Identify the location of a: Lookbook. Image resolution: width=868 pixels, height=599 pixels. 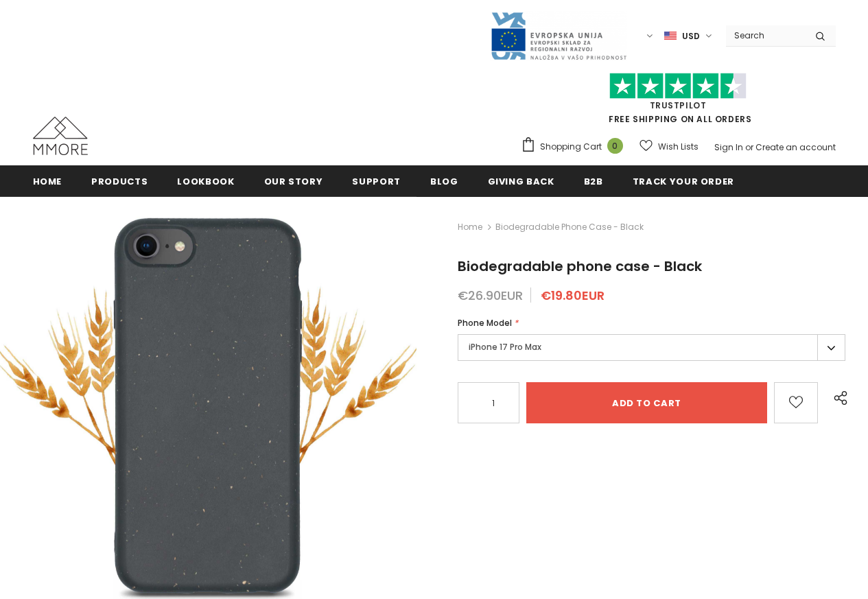
(205, 181).